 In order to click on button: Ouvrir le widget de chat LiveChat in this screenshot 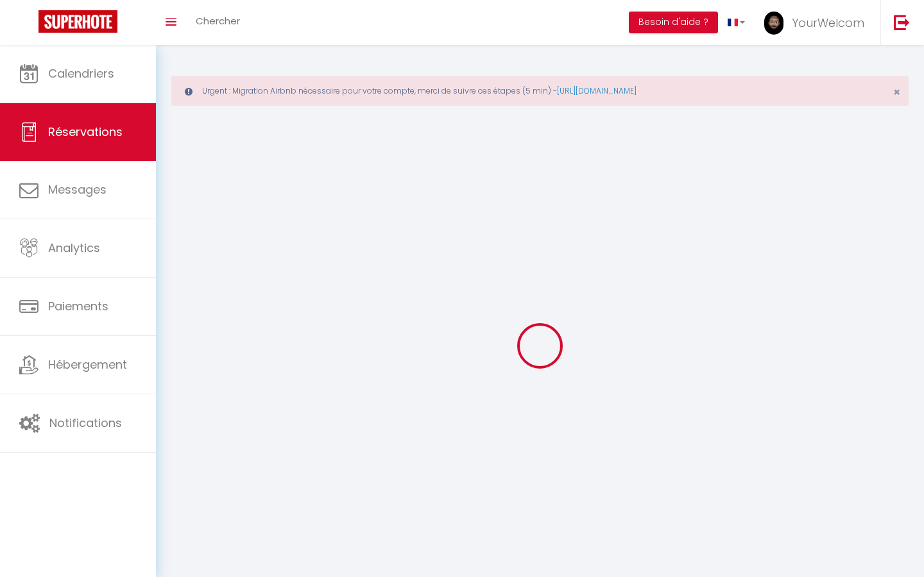, I will do `click(30, 24)`.